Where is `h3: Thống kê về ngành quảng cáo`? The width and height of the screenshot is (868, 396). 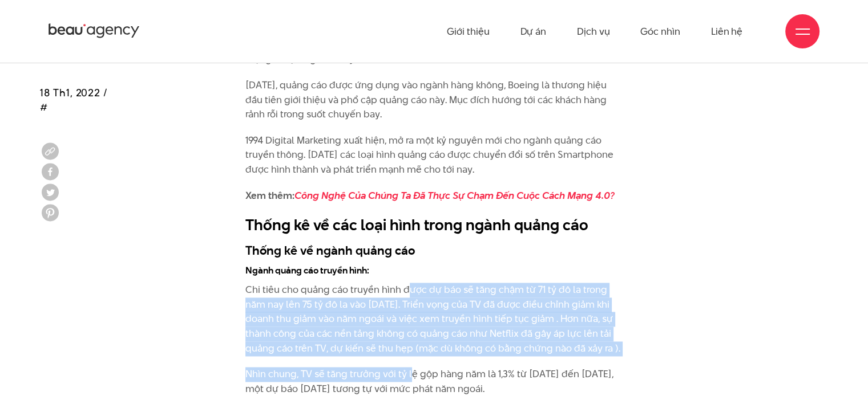
h3: Thống kê về ngành quảng cáo is located at coordinates (434, 250).